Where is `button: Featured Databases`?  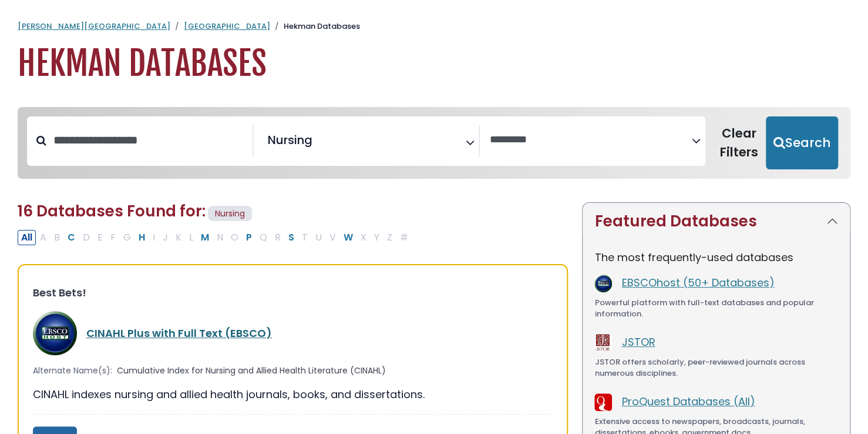
button: Featured Databases is located at coordinates (716, 221).